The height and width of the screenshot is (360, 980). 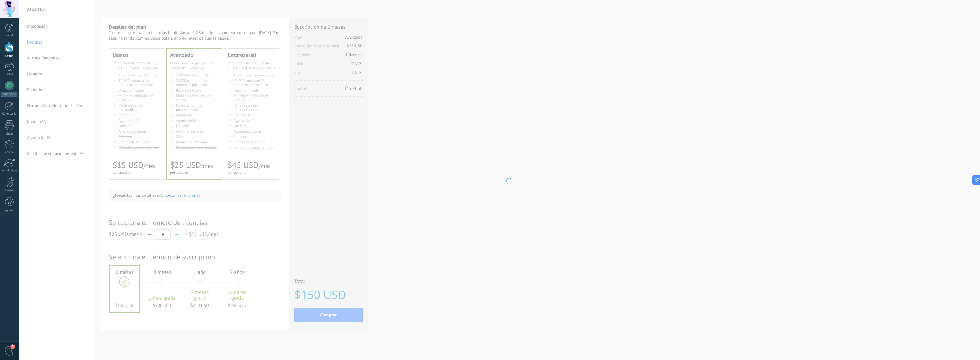 What do you see at coordinates (10, 191) in the screenshot?
I see `div: Ajustes` at bounding box center [10, 191].